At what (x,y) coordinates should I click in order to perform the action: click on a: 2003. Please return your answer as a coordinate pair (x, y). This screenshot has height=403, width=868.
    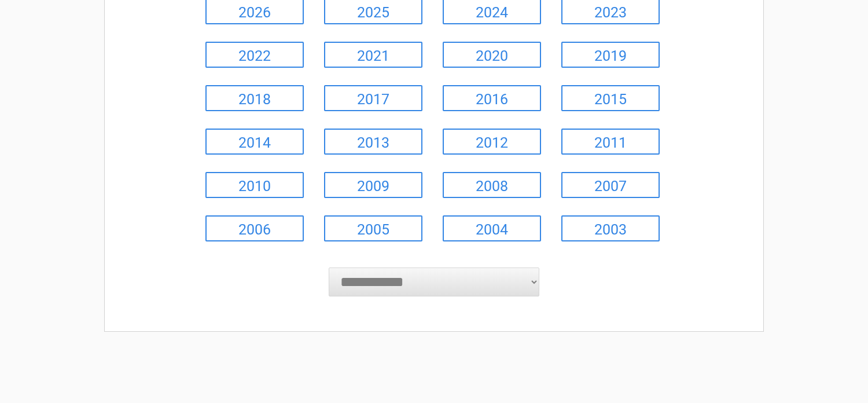
    Looking at the image, I should click on (610, 228).